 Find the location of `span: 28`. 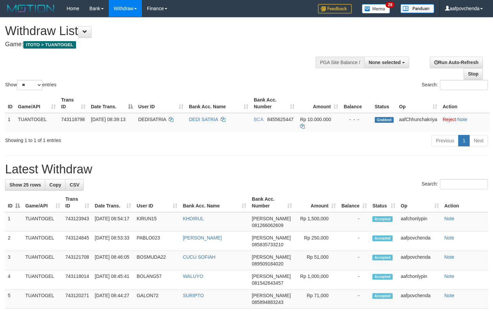

span: 28 is located at coordinates (390, 5).